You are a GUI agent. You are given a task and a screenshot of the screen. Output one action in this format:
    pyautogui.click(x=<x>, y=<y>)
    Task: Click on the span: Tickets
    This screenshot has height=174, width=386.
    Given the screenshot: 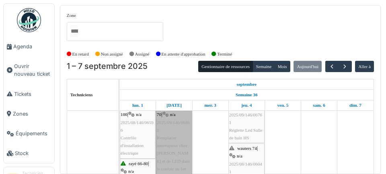 What is the action you would take?
    pyautogui.click(x=33, y=94)
    